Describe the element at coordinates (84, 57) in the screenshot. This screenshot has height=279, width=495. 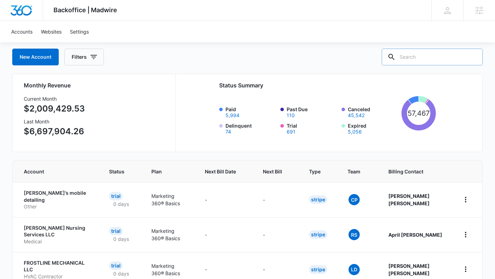
I see `button: Filters` at that location.